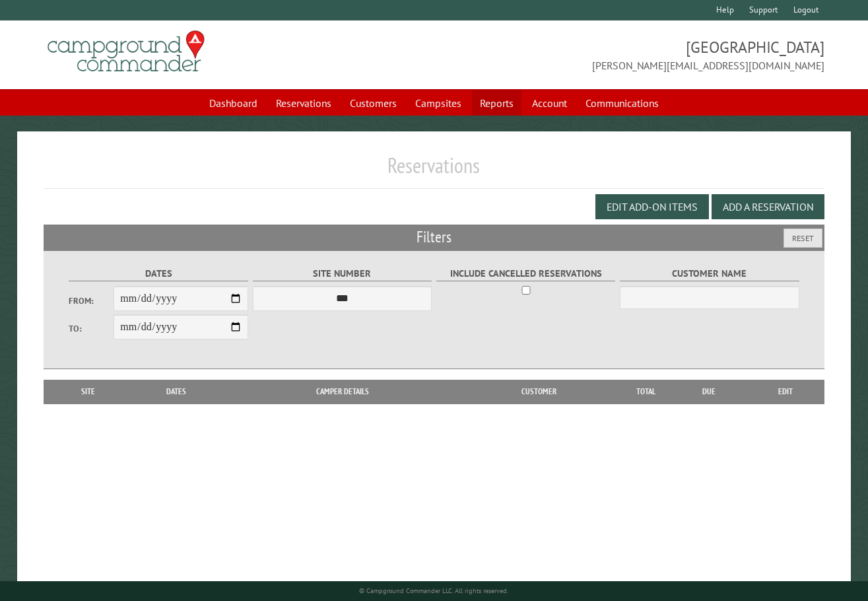 The height and width of the screenshot is (601, 868). What do you see at coordinates (438, 103) in the screenshot?
I see `a: Campsites` at bounding box center [438, 103].